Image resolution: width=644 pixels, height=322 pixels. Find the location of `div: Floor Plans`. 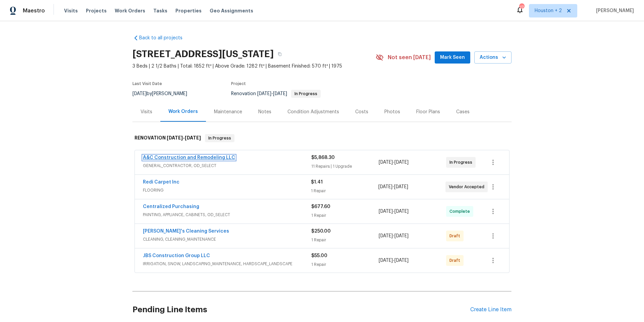

div: Floor Plans is located at coordinates (428, 112).